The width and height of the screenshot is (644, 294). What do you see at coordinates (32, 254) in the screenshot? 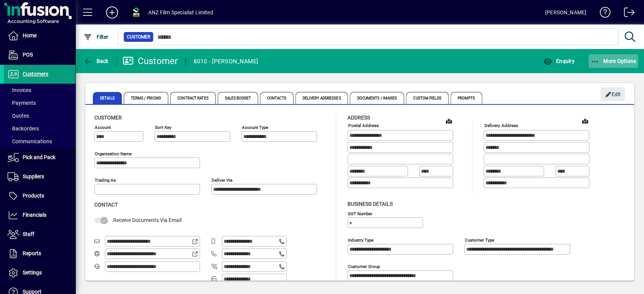
I see `span: Reports` at bounding box center [32, 254].